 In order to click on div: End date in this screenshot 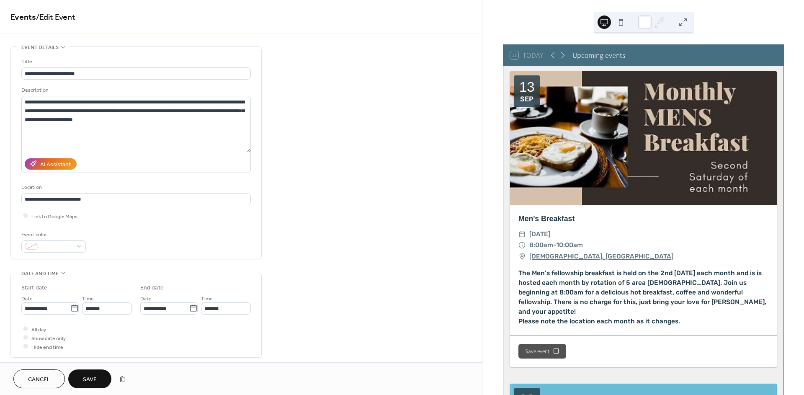, I will do `click(152, 288)`.